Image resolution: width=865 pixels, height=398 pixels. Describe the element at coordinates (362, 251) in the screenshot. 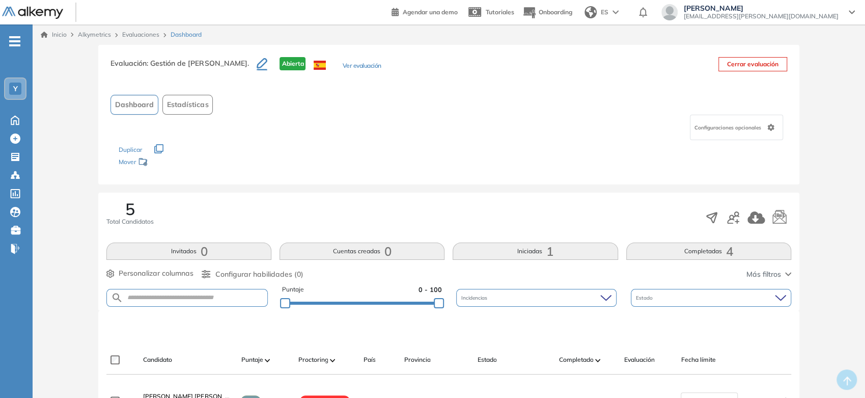

I see `button: Cuentas creadas0` at that location.